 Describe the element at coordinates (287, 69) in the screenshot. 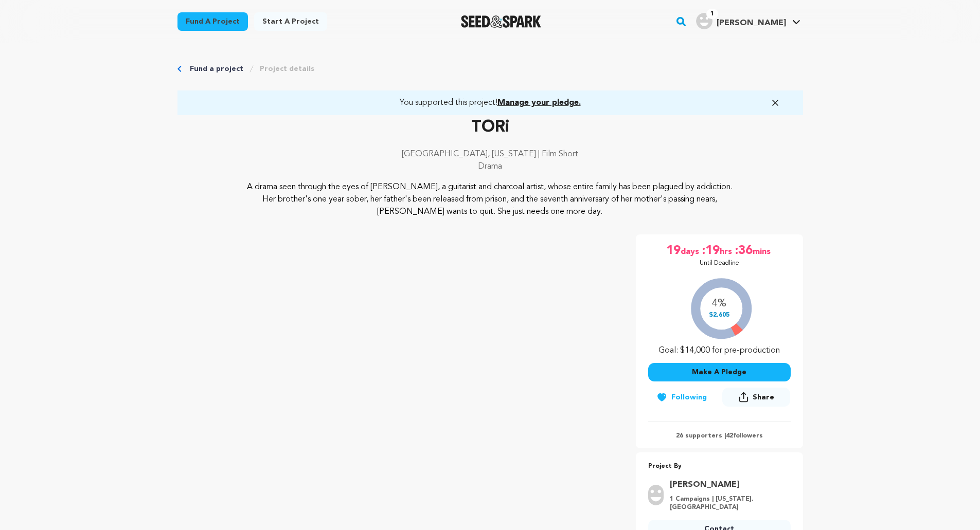

I see `a: Project details` at that location.